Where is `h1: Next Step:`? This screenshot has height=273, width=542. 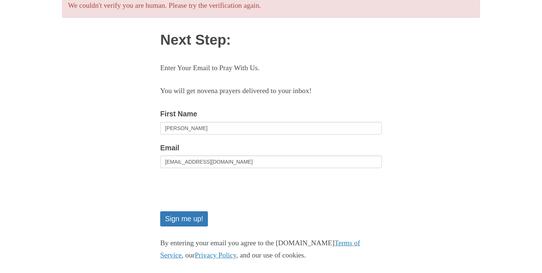 h1: Next Step: is located at coordinates (271, 40).